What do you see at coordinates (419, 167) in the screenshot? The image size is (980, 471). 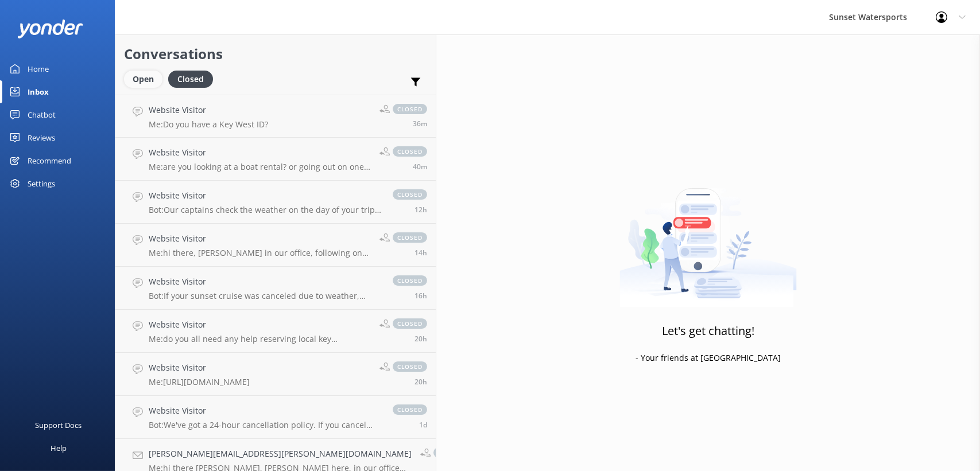 I see `span: Sep 13 2025 09:54am (UTC -05:00) America/Cancun` at bounding box center [419, 167].